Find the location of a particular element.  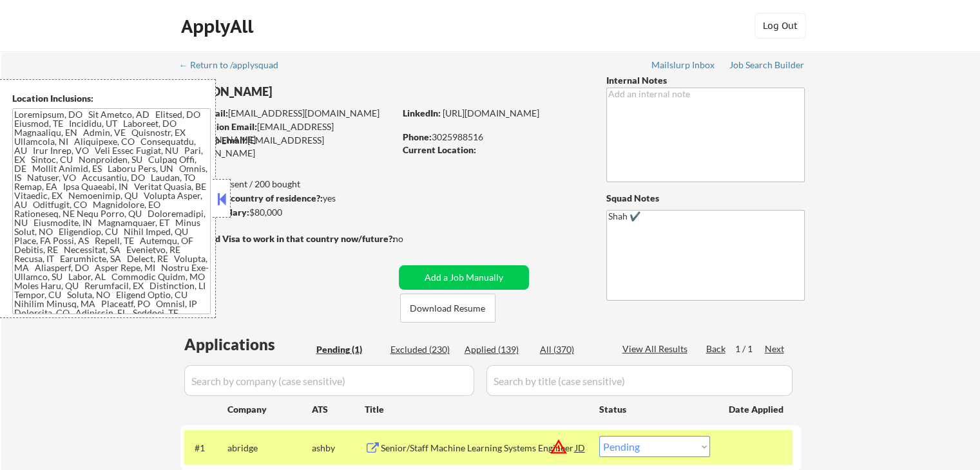

div: $80,000 is located at coordinates (287, 213).